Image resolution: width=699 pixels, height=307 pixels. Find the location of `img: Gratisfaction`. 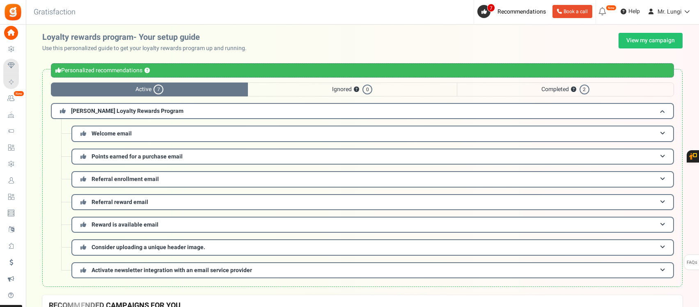

img: Gratisfaction is located at coordinates (13, 12).